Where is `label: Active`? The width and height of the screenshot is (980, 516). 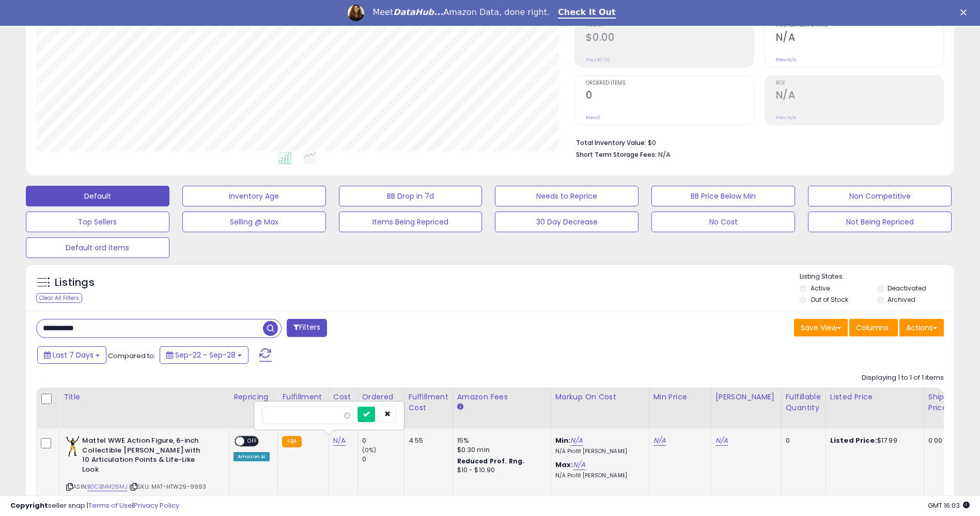 label: Active is located at coordinates (820, 288).